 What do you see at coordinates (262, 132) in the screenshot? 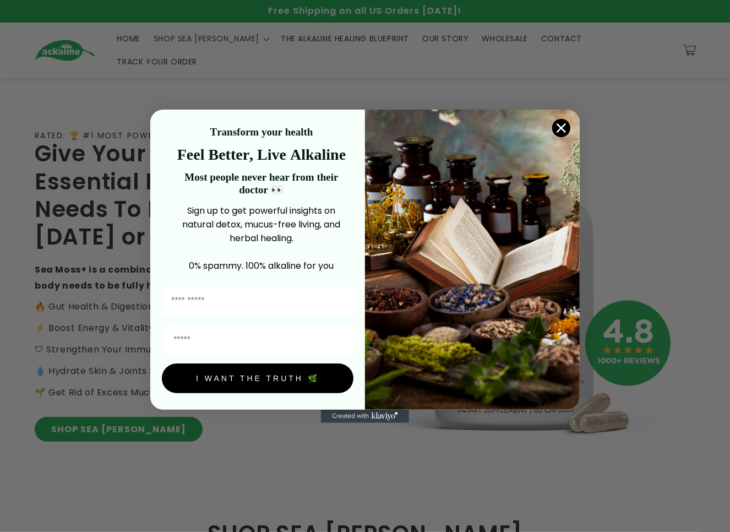
I see `strong: Transform your health` at bounding box center [262, 132].